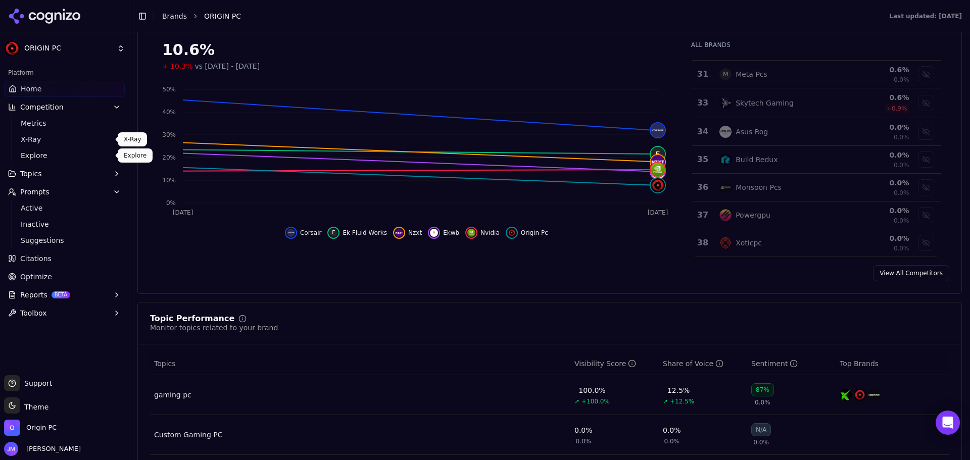 The width and height of the screenshot is (970, 460). What do you see at coordinates (774, 364) in the screenshot?
I see `div: Sentiment` at bounding box center [774, 364].